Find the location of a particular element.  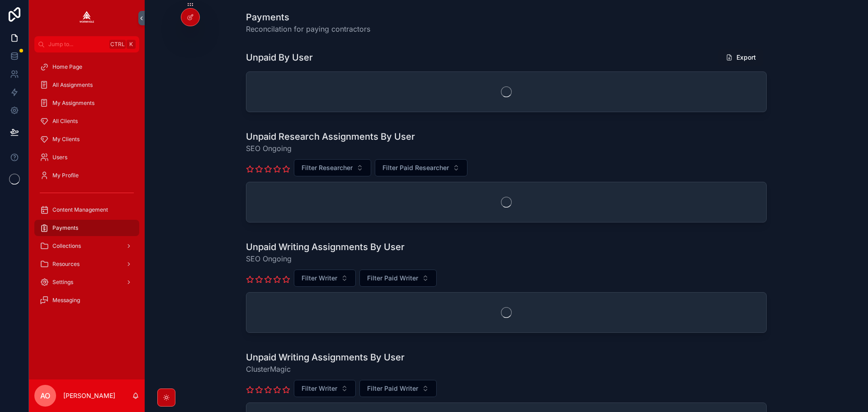

span: All Assignments is located at coordinates (72, 85).